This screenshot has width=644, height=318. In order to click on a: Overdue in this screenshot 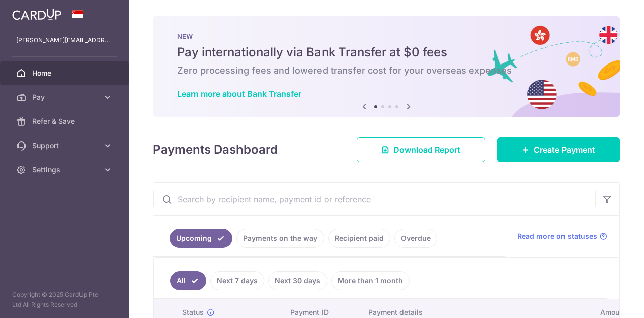, I will do `click(416, 238)`.